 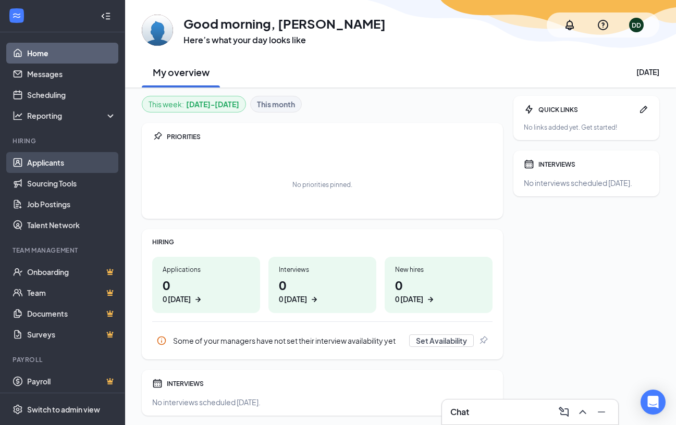 What do you see at coordinates (64, 409) in the screenshot?
I see `div: Switch to admin view` at bounding box center [64, 409].